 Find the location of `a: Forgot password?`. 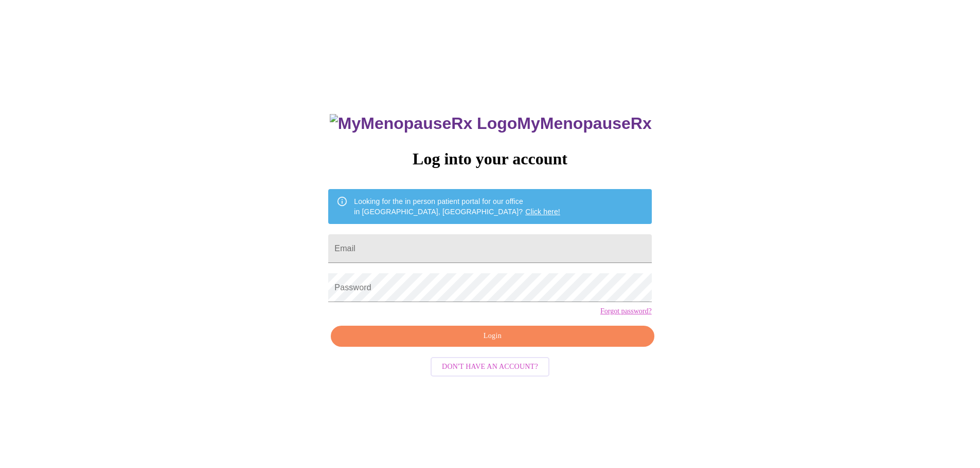

a: Forgot password? is located at coordinates (626, 312).